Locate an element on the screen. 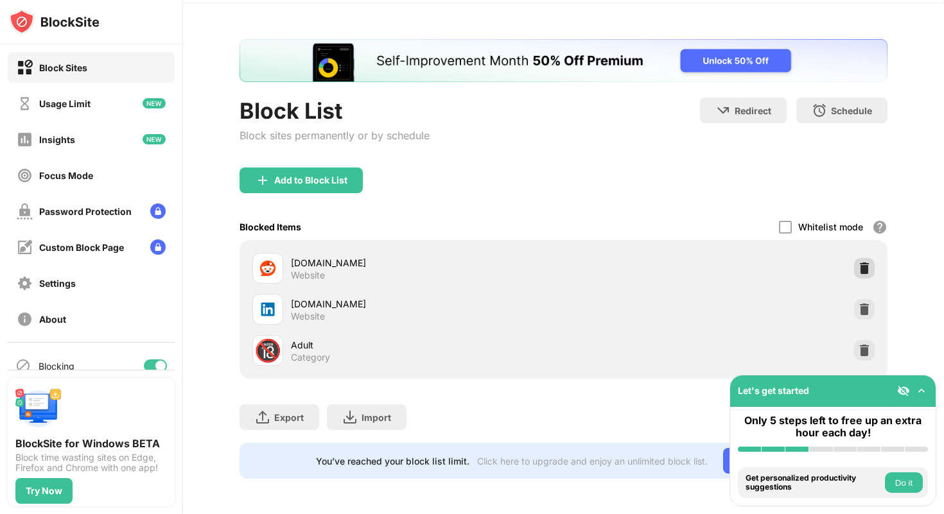 This screenshot has height=514, width=944. img: eye-not-visible.svg is located at coordinates (903, 391).